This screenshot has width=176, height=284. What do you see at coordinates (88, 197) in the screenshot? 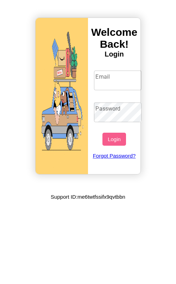
I see `p: Support ID: me6twtfssifx9qvtbbn` at bounding box center [88, 197].